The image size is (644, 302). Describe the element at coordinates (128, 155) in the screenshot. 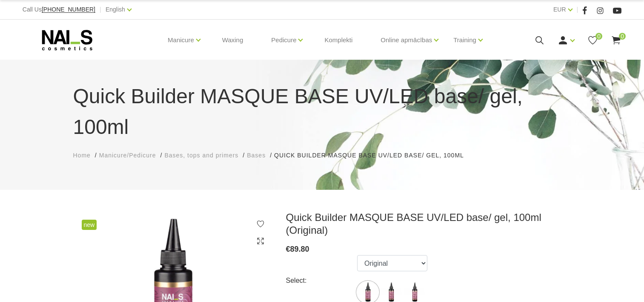

I see `span: Manicure/Pedicure` at that location.